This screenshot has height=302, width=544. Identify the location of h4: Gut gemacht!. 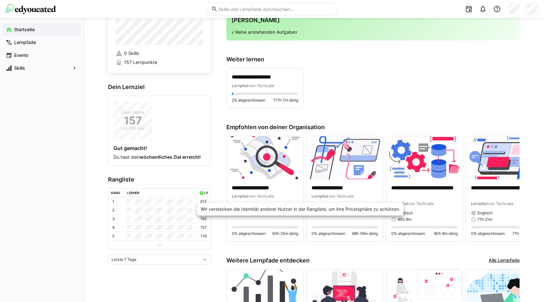
(160, 148).